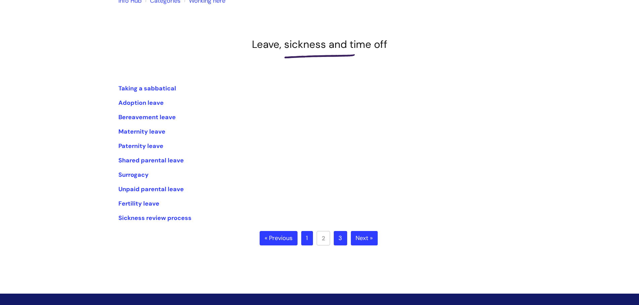  What do you see at coordinates (320, 44) in the screenshot?
I see `h1: Leave, sickness and time off` at bounding box center [320, 44].